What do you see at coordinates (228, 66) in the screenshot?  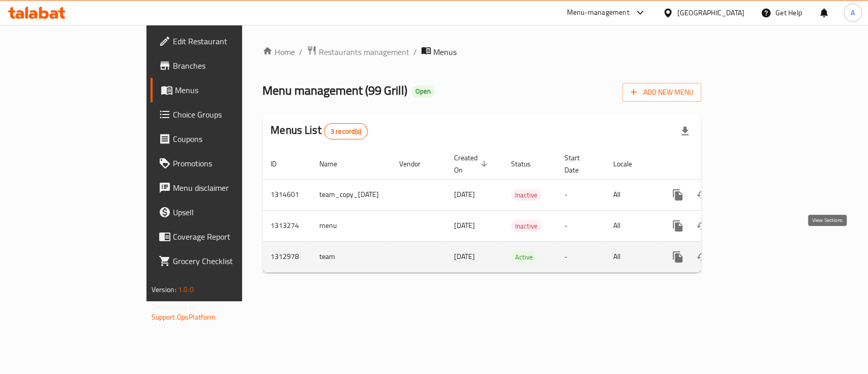 I see `span: Branches` at bounding box center [228, 66].